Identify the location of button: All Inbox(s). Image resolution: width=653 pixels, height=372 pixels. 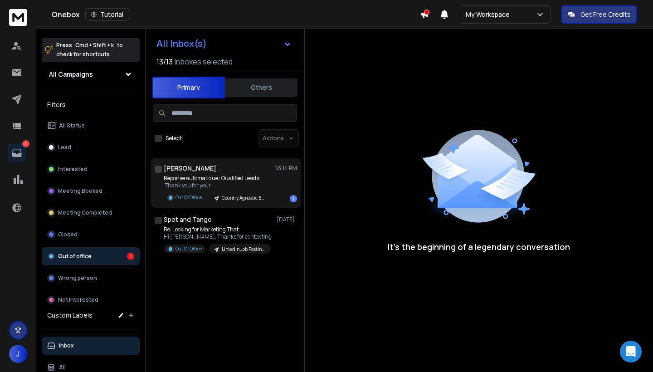
(224, 44).